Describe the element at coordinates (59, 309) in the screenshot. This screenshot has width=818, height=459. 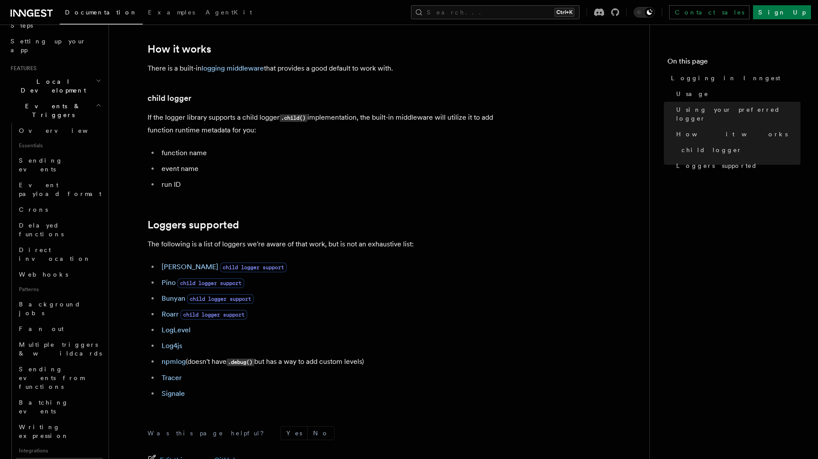
I see `a: Background jobs` at that location.